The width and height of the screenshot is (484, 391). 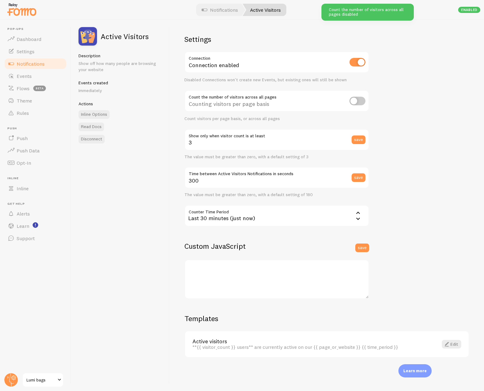 I want to click on span: Push Data, so click(x=28, y=150).